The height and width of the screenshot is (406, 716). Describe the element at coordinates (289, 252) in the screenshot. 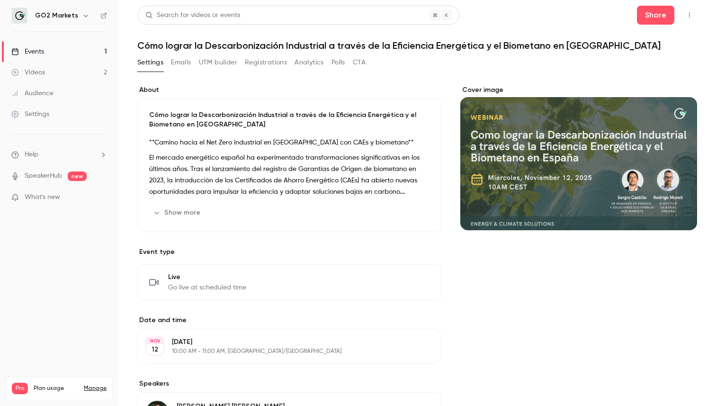

I see `p: Event type` at that location.